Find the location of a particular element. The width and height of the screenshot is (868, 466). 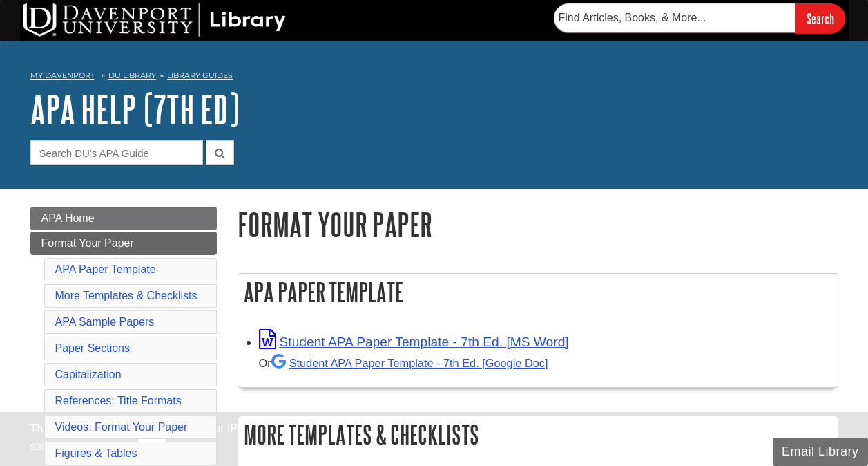

span: APA Home is located at coordinates (67, 218).